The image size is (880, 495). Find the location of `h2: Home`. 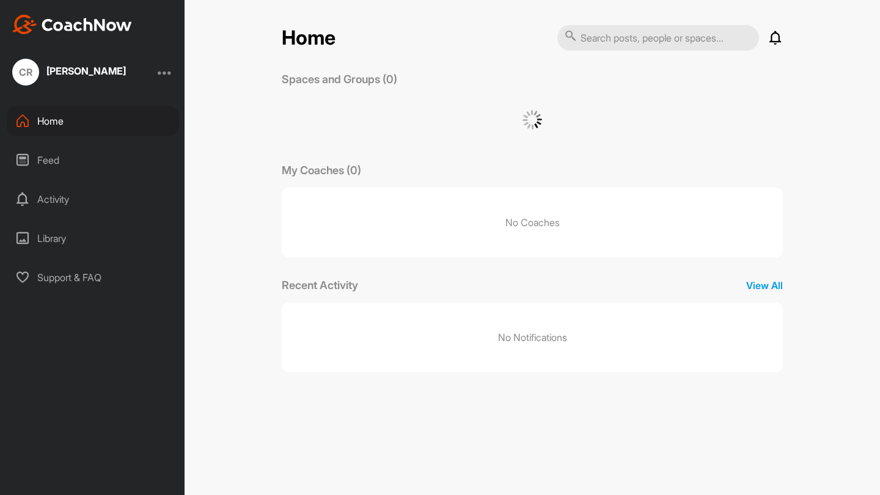

h2: Home is located at coordinates (309, 38).